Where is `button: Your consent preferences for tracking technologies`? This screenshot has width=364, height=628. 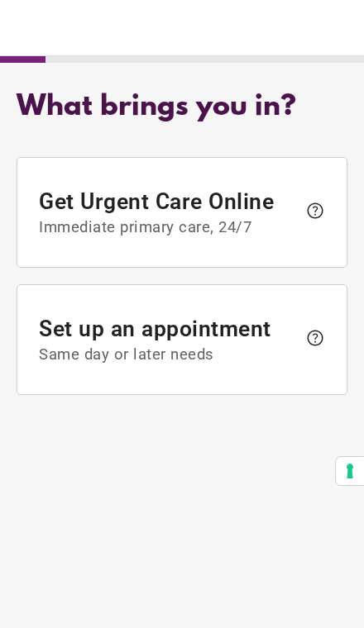
button: Your consent preferences for tracking technologies is located at coordinates (350, 471).